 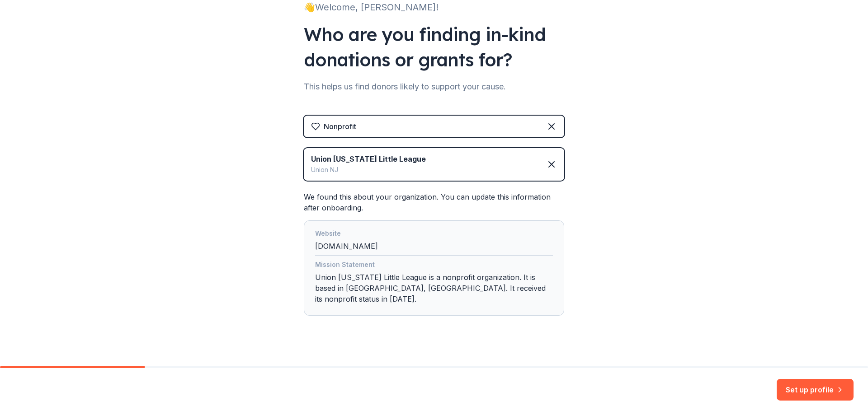 I want to click on div: This helps us find donors likely to support your cause., so click(x=434, y=87).